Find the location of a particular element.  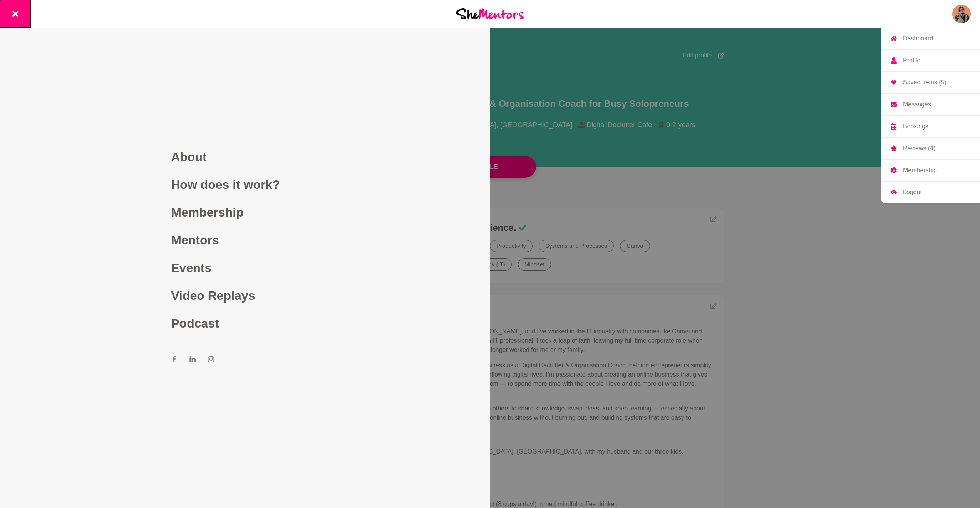

a: How does it work? is located at coordinates (245, 185).